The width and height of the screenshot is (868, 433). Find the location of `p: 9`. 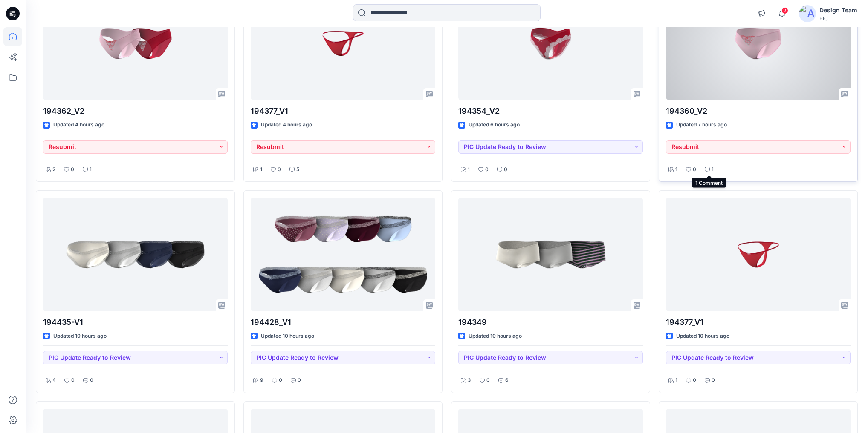

p: 9 is located at coordinates (262, 380).